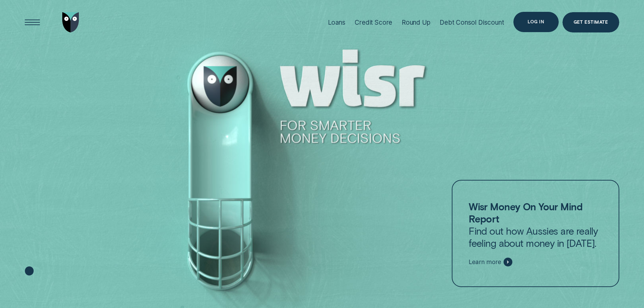 The width and height of the screenshot is (644, 308). I want to click on div: Credit Score, so click(373, 22).